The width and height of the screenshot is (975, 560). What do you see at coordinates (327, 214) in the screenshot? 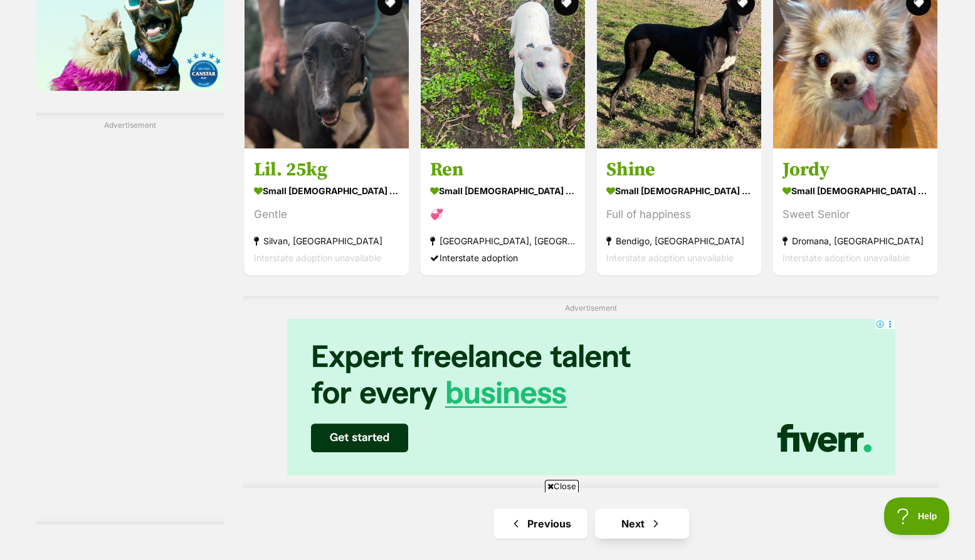
I see `div: Gentle` at bounding box center [327, 214].